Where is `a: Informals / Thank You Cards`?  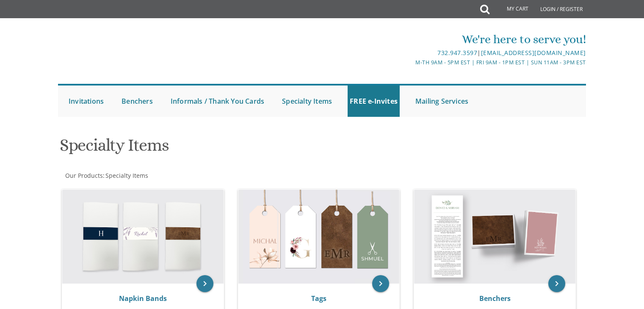
a: Informals / Thank You Cards is located at coordinates (217, 101).